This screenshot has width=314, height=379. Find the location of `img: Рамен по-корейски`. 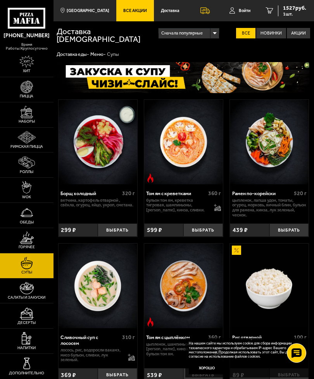

img: Рамен по-корейски is located at coordinates (269, 142).